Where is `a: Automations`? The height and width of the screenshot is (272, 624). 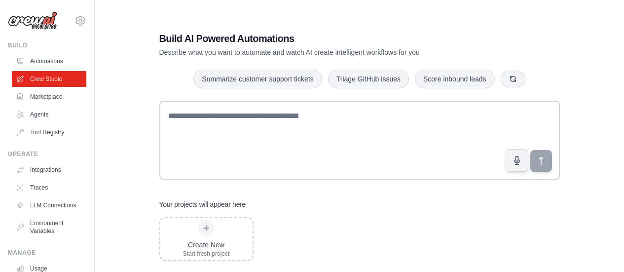
a: Automations is located at coordinates (49, 61).